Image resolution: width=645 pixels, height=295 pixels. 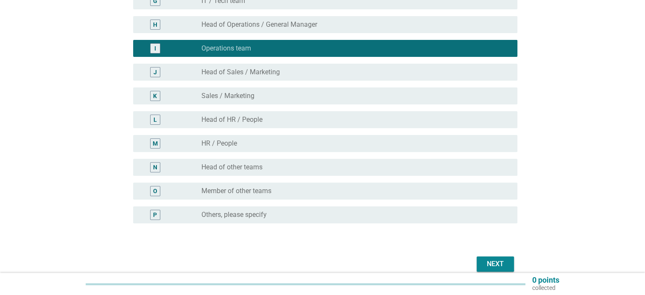 What do you see at coordinates (236, 191) in the screenshot?
I see `label: Member of other teams` at bounding box center [236, 191].